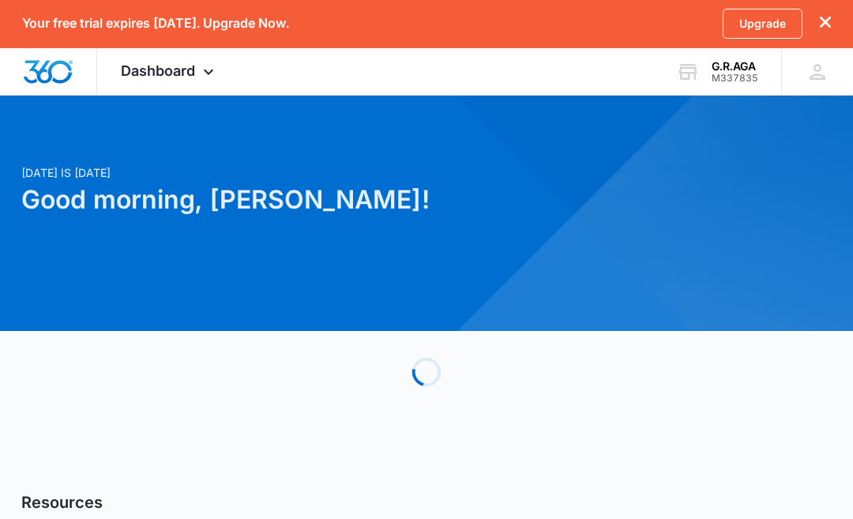 This screenshot has width=853, height=519. I want to click on div: account name, so click(735, 66).